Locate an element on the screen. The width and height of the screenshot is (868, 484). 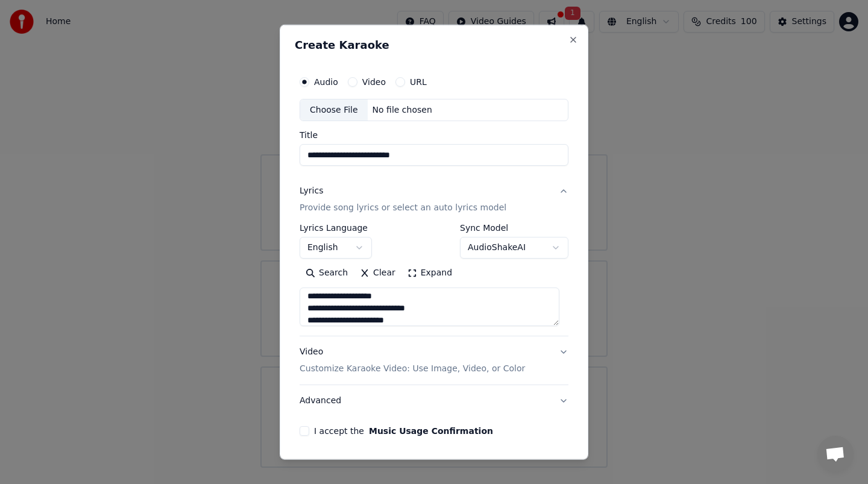
label: Lyrics Language is located at coordinates (336, 228).